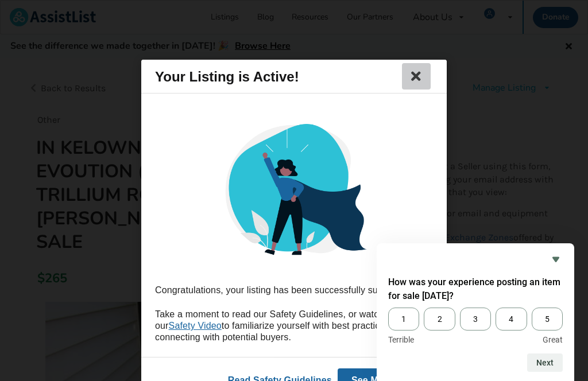 Image resolution: width=588 pixels, height=381 pixels. What do you see at coordinates (195, 325) in the screenshot?
I see `a: Safety Video` at bounding box center [195, 325].